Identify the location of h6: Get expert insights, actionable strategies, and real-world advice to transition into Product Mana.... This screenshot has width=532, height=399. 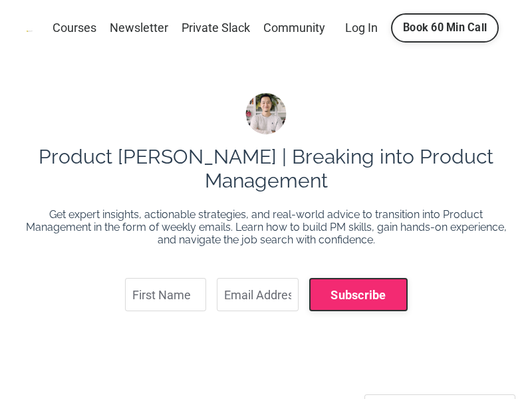
(266, 227).